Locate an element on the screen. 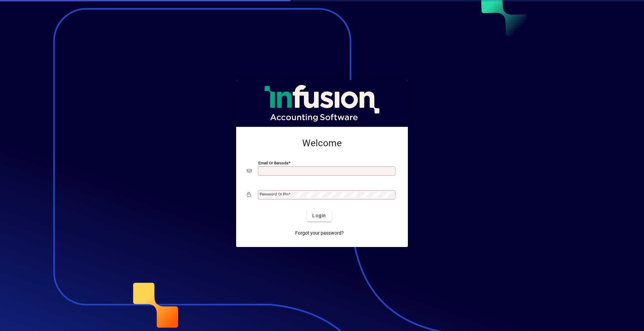 Image resolution: width=644 pixels, height=331 pixels. a: Forgot your password? is located at coordinates (319, 233).